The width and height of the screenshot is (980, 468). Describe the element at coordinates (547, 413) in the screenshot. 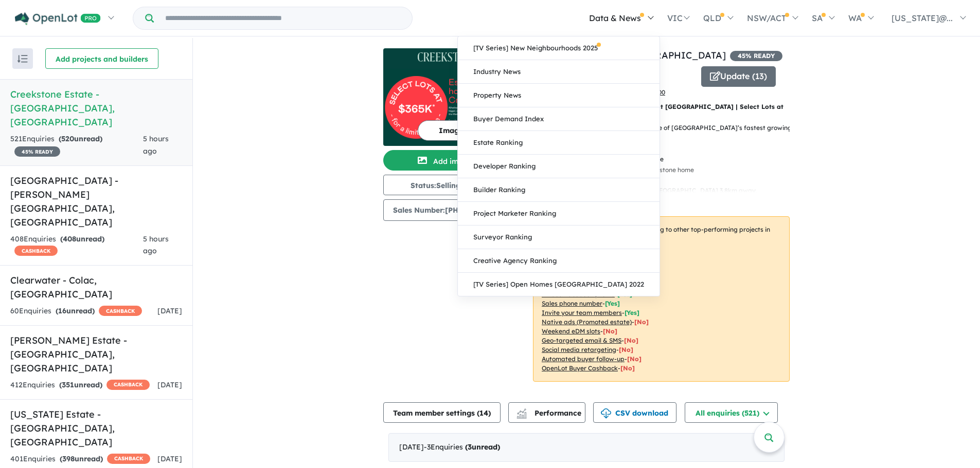

I see `button: Performance` at that location.